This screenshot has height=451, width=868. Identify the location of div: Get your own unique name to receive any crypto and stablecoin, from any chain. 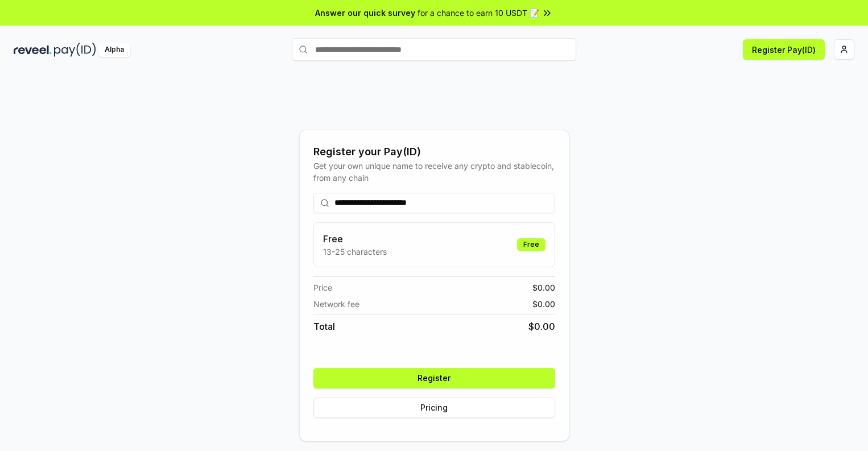
(434, 172).